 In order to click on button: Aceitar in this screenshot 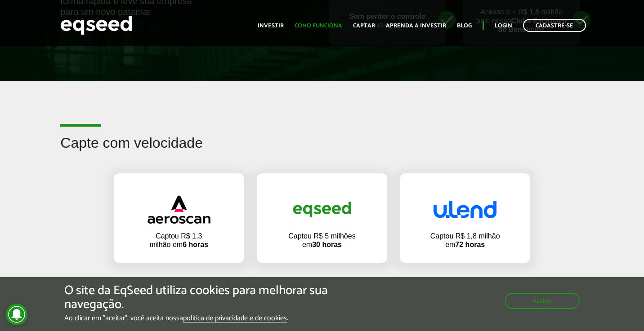, I will do `click(542, 301)`.